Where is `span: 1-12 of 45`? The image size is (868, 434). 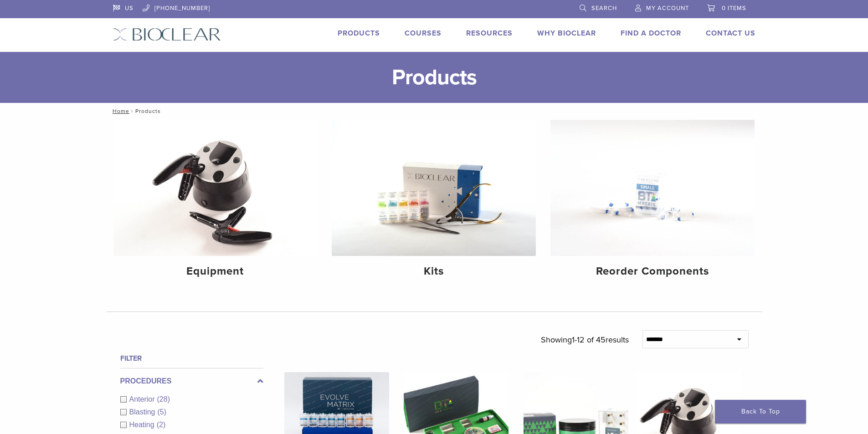
span: 1-12 of 45 is located at coordinates (589, 340).